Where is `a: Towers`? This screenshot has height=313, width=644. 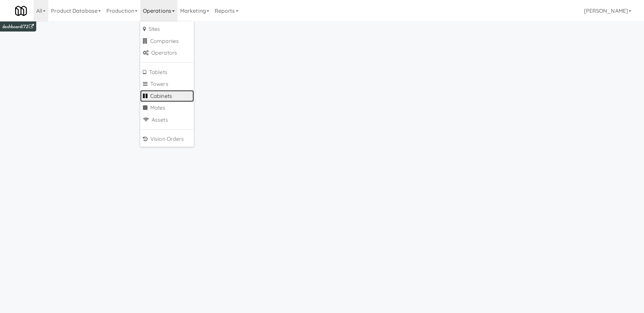
a: Towers is located at coordinates (167, 84).